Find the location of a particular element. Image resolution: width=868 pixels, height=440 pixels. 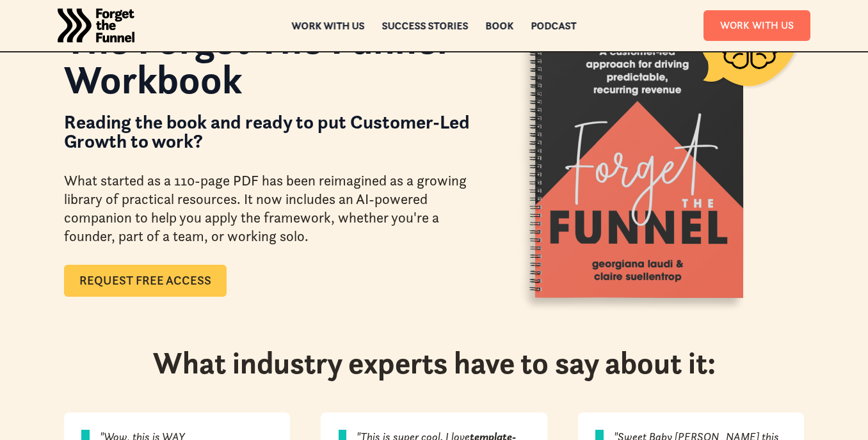

div: Book is located at coordinates (500, 26).